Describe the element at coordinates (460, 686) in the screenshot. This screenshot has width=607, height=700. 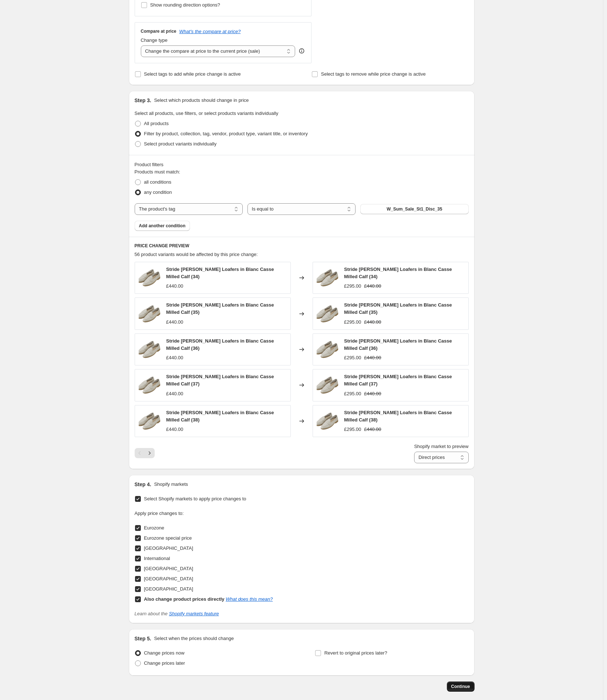
I see `button: Continue` at that location.